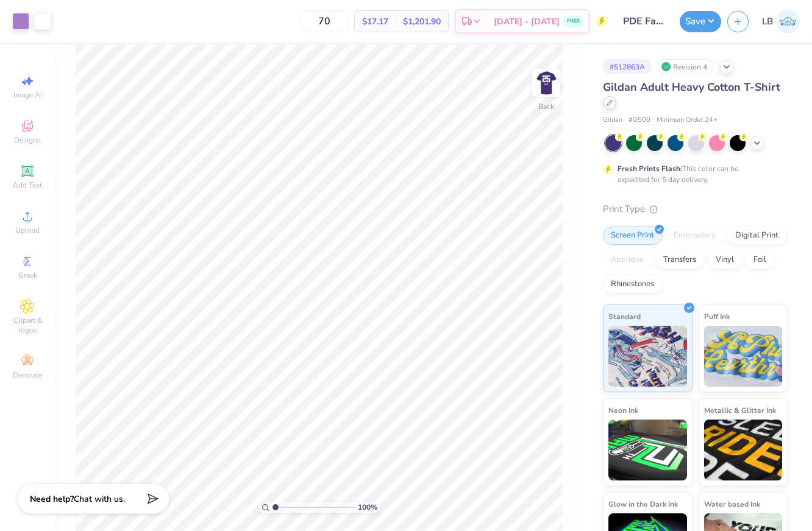  I want to click on input: Untitled Design, so click(643, 22).